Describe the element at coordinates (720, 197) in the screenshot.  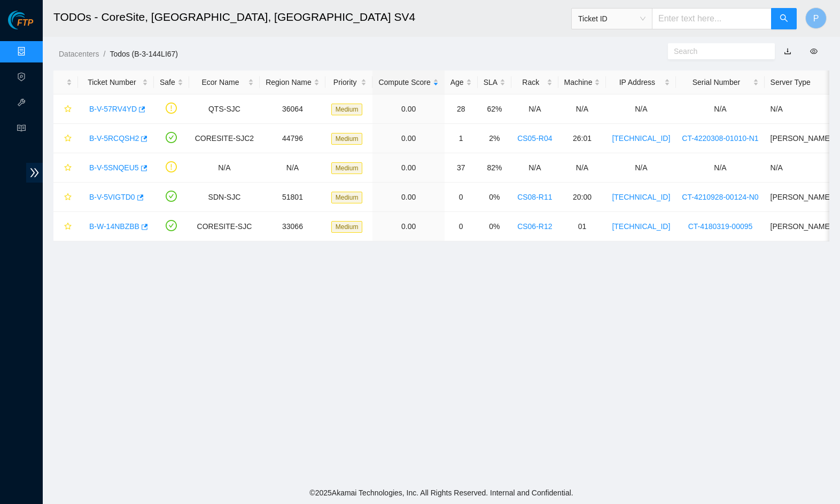
I see `a: CT-4210928-00124-N0` at that location.